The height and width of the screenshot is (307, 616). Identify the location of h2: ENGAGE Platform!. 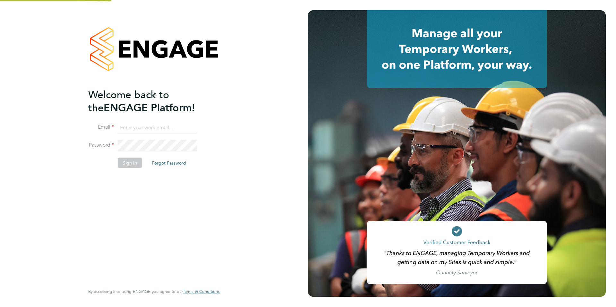
(151, 101).